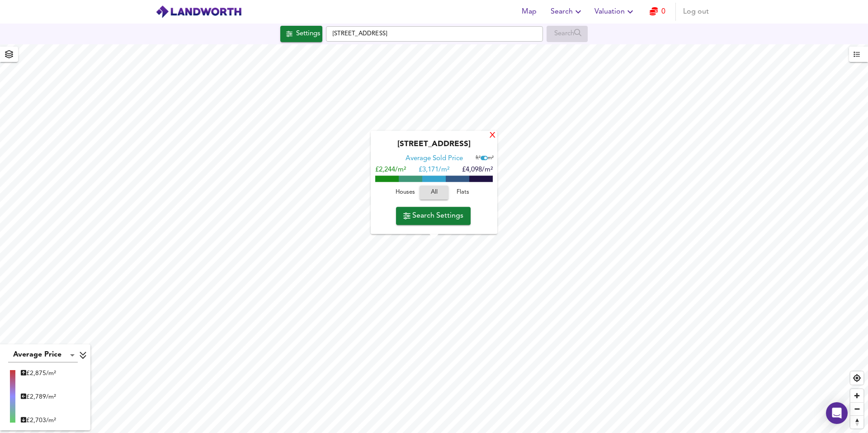 The image size is (868, 433). I want to click on button: All, so click(434, 193).